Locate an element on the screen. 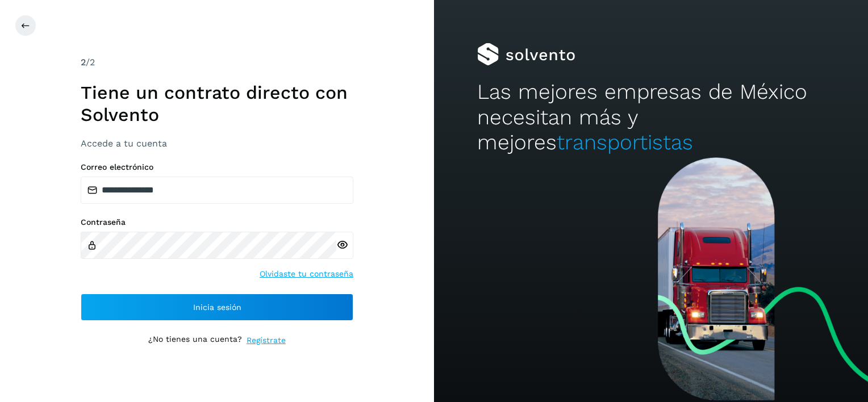  span: transportistas is located at coordinates (625, 142).